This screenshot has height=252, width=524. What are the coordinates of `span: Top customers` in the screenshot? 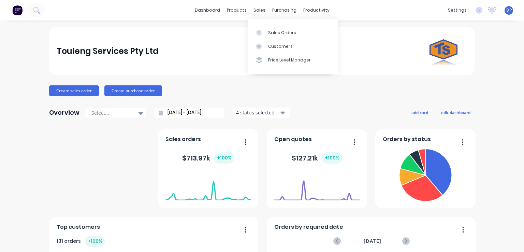 It's located at (78, 227).